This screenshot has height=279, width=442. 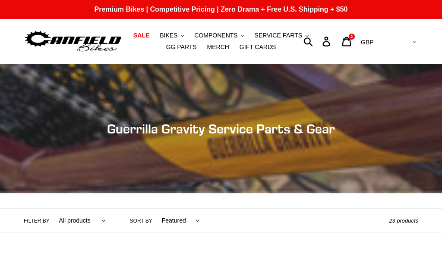 I want to click on a: SALE, so click(x=141, y=35).